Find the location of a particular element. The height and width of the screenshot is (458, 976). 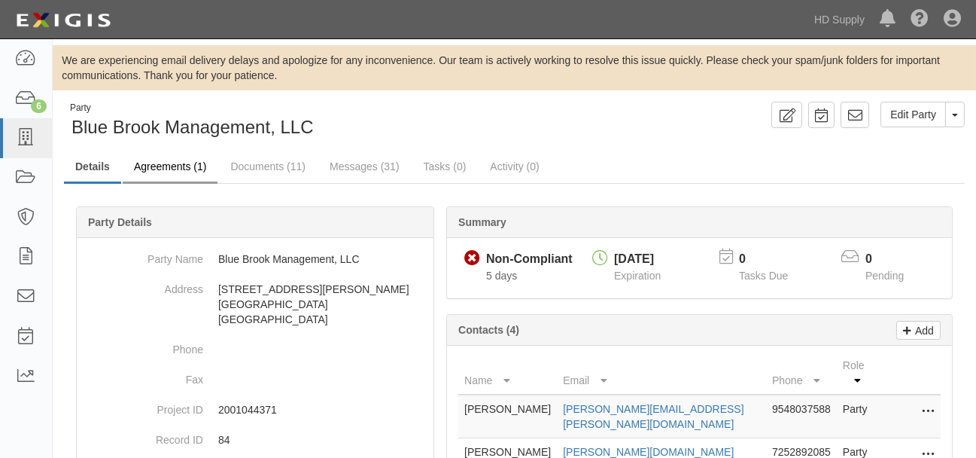

span: Since 08/28/2025 is located at coordinates (501, 275).